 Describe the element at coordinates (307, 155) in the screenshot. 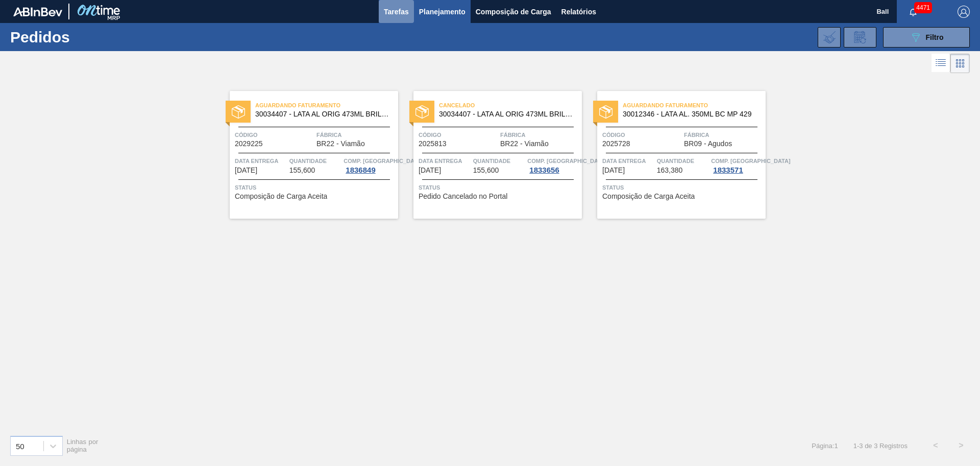

I see `a: statusAguardando Faturamento30034407 - LATA AL ORIG 473ML BRILHO MULTIPACKCódigo2029225FábricaBR2...` at that location.